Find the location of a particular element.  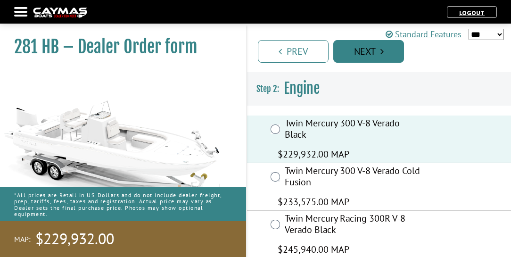

span: MAP: is located at coordinates (22, 239).